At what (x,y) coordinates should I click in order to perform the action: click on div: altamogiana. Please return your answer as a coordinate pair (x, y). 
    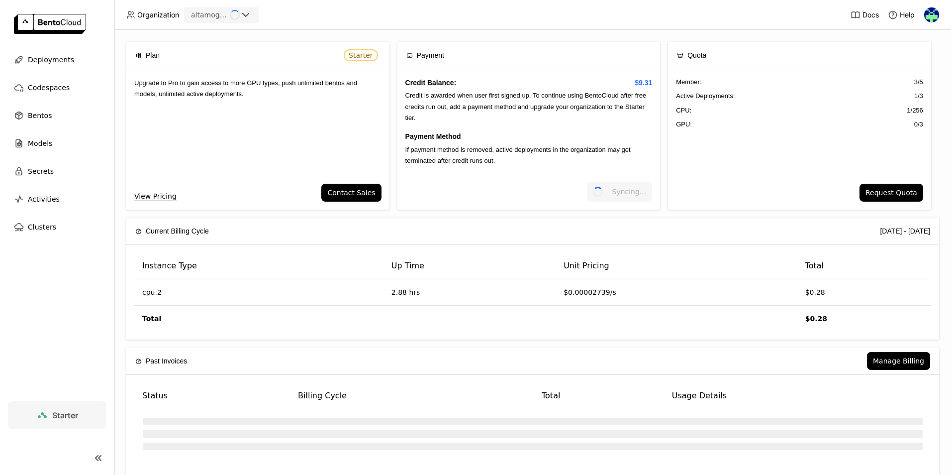
    Looking at the image, I should click on (209, 15).